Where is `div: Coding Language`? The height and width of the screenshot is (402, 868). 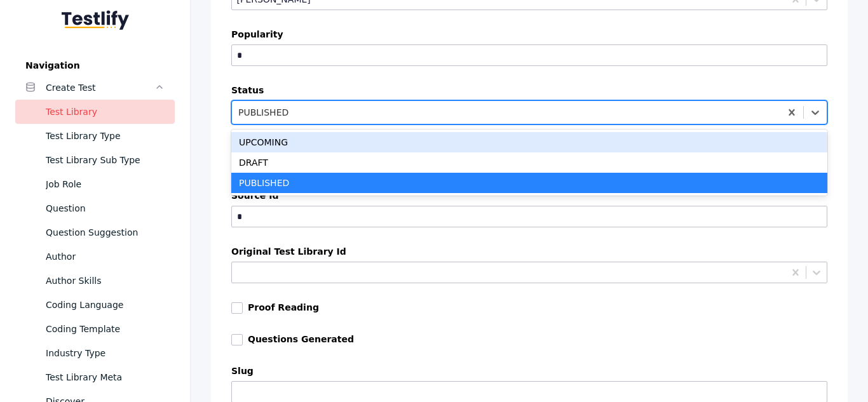 div: Coding Language is located at coordinates (105, 305).